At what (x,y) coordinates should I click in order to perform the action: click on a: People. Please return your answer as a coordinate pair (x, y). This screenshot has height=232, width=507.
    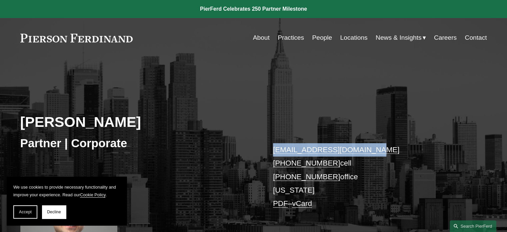
    Looking at the image, I should click on (322, 38).